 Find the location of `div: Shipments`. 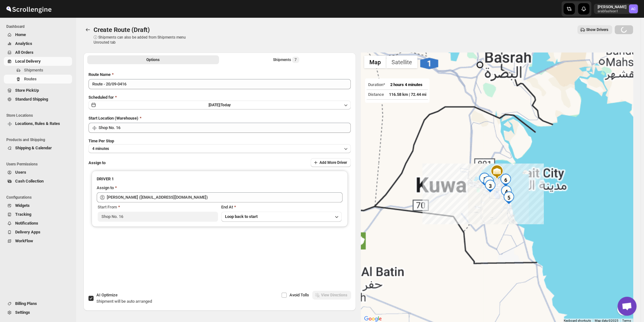

div: Shipments is located at coordinates (286, 60).